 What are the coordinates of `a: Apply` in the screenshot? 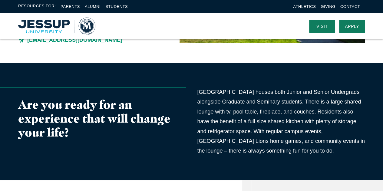 It's located at (351, 26).